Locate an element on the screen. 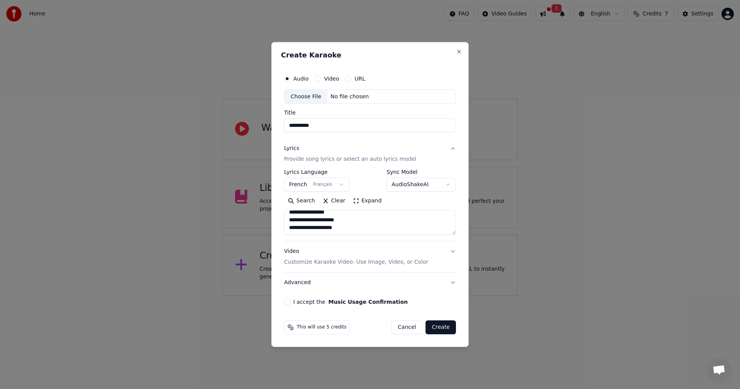 Image resolution: width=740 pixels, height=389 pixels. label: Lyrics Language is located at coordinates (317, 172).